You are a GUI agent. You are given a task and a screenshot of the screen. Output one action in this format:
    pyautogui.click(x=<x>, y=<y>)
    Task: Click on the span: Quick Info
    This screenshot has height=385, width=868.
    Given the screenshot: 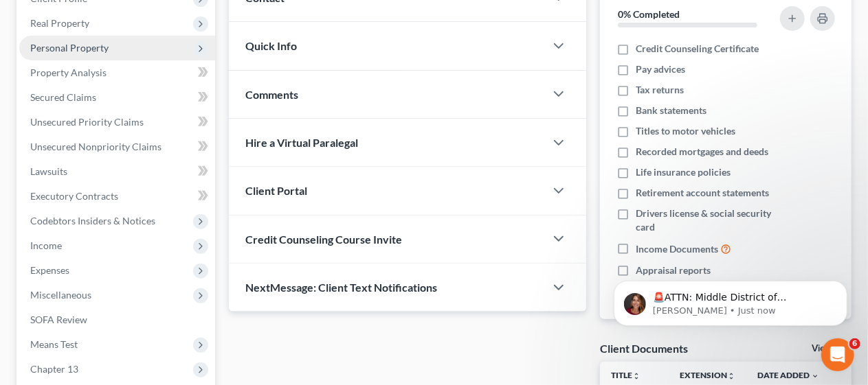 What is the action you would take?
    pyautogui.click(x=271, y=45)
    